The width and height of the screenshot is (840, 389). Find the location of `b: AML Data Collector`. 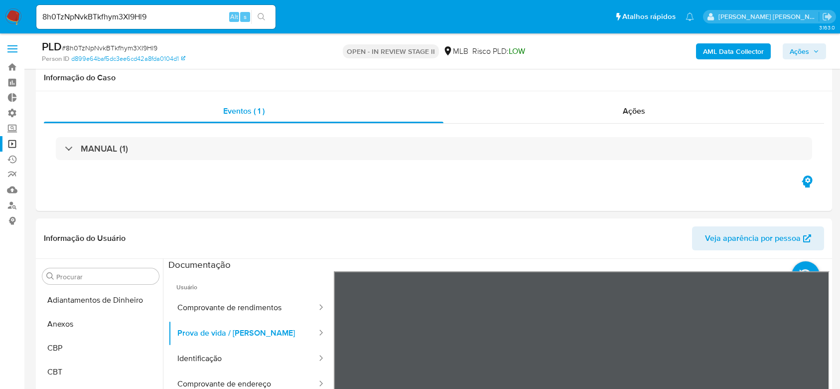

b: AML Data Collector is located at coordinates (734, 51).